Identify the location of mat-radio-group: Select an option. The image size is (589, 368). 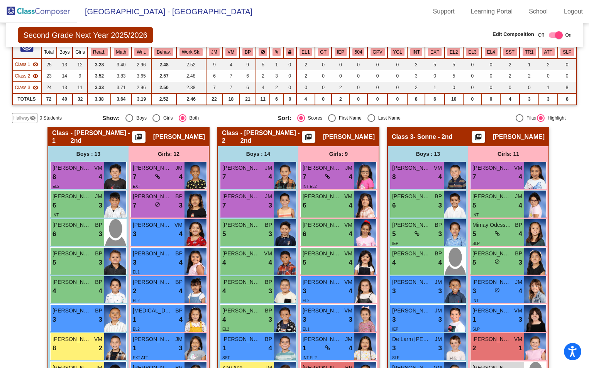
(362, 118).